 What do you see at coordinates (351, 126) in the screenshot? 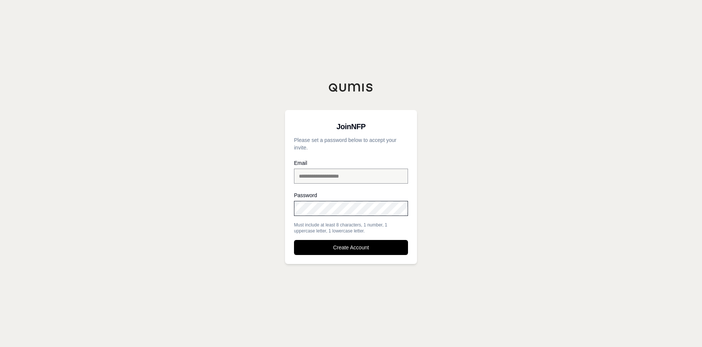
I see `h3: Join NFP` at bounding box center [351, 126].